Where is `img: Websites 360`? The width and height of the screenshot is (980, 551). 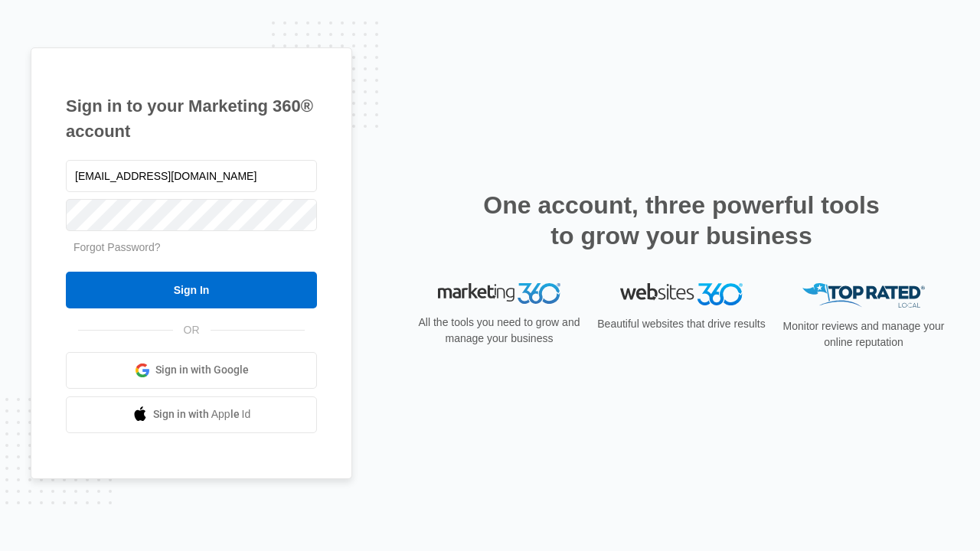
img: Websites 360 is located at coordinates (681, 294).